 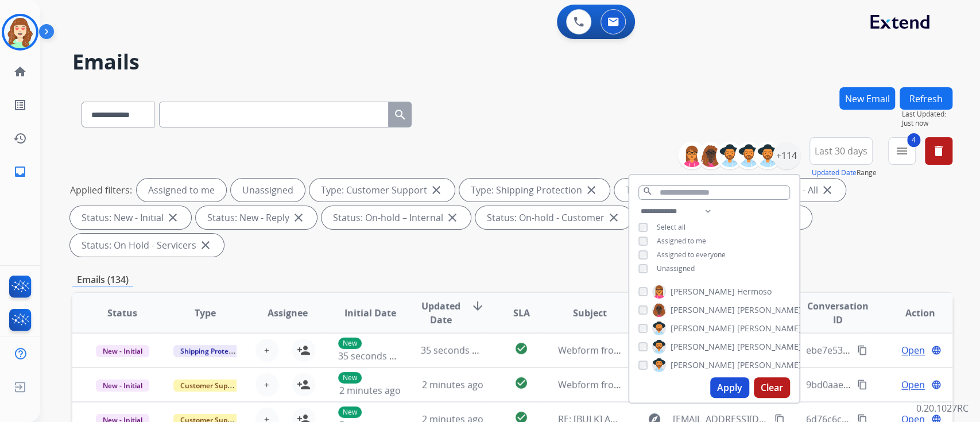 I want to click on button: Updated Date, so click(x=835, y=173).